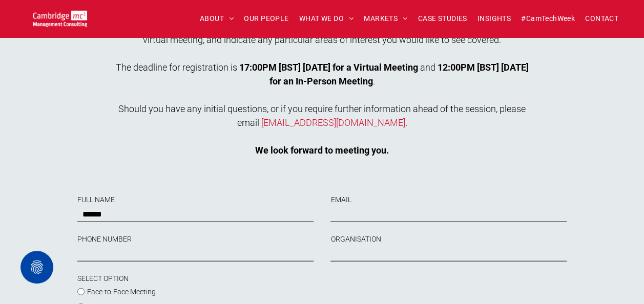 The image size is (644, 304). What do you see at coordinates (449, 239) in the screenshot?
I see `label: ORGANISATION` at bounding box center [449, 239].